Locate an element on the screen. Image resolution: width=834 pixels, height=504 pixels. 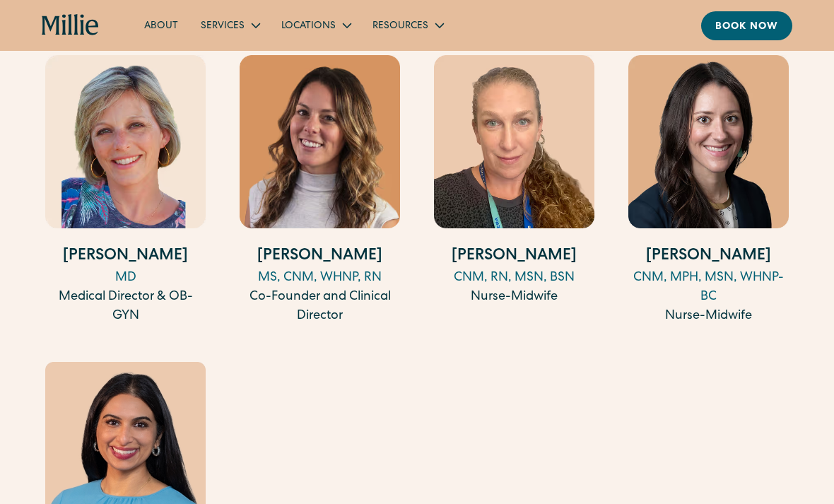
div: CNM, MPH, MSN, WHNP-BC is located at coordinates (708, 288).